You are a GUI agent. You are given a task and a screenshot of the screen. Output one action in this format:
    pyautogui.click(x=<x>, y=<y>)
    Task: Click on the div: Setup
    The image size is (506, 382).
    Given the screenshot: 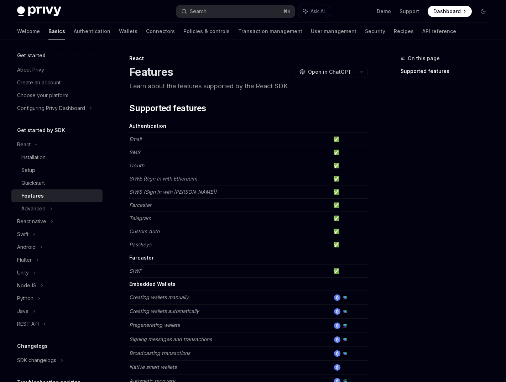 What is the action you would take?
    pyautogui.click(x=28, y=170)
    